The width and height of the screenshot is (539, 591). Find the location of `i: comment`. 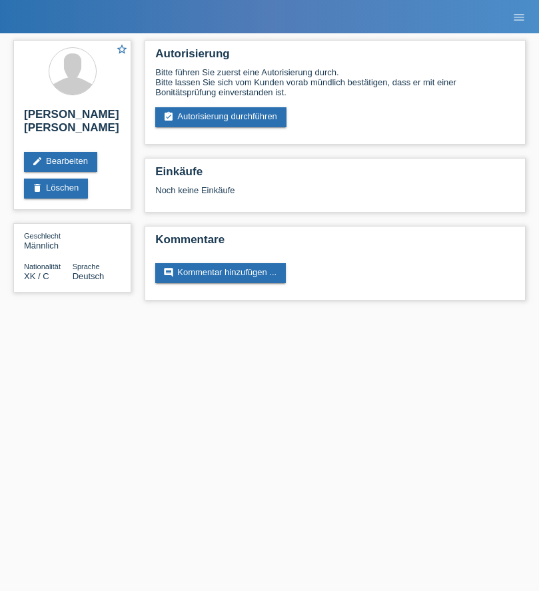

i: comment is located at coordinates (169, 273).